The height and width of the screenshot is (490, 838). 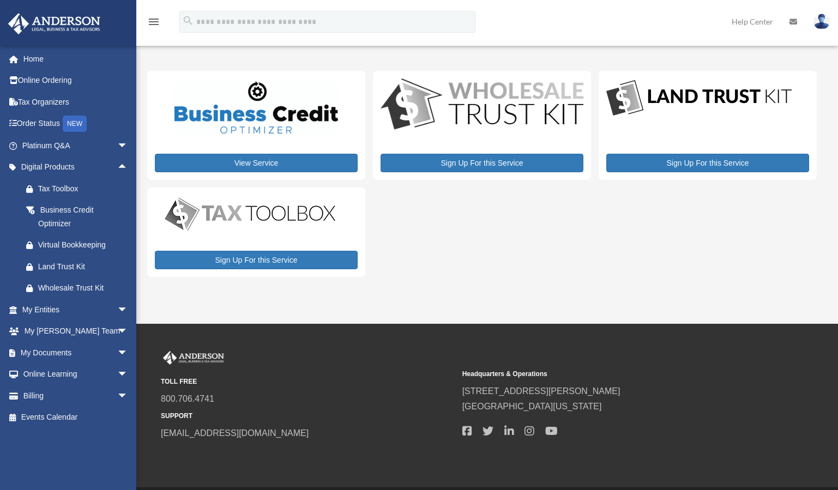 What do you see at coordinates (188, 21) in the screenshot?
I see `i: search` at bounding box center [188, 21].